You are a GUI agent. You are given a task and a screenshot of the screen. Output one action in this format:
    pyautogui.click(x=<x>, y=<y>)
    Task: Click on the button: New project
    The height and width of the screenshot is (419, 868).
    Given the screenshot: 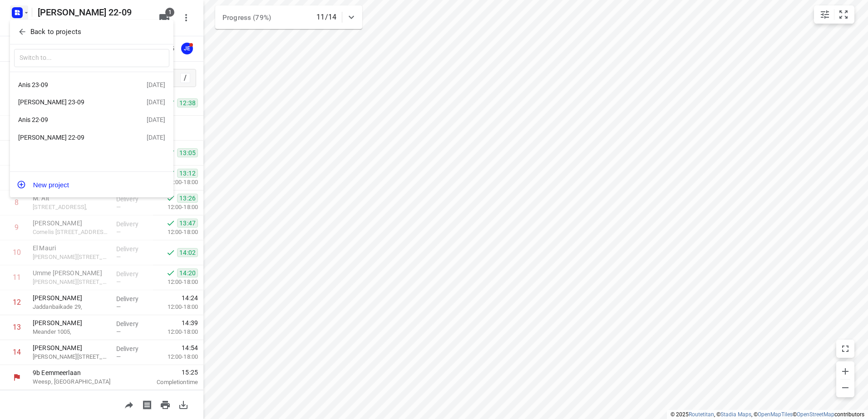 What is the action you would take?
    pyautogui.click(x=92, y=184)
    